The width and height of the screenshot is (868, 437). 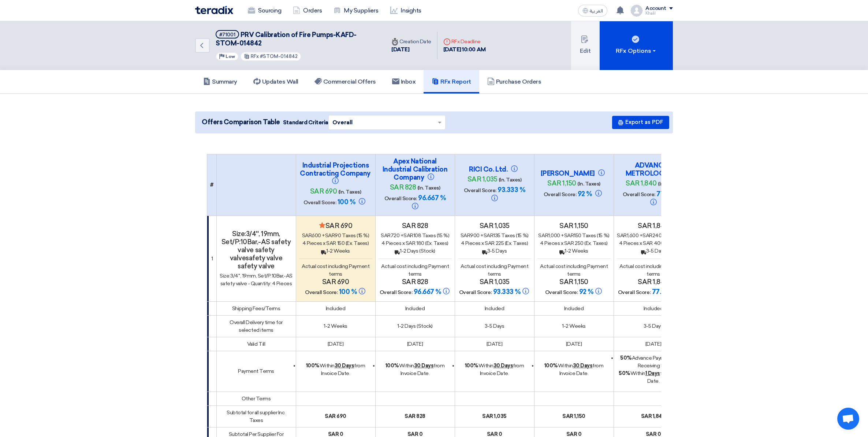 I want to click on div: #71001, so click(x=227, y=34).